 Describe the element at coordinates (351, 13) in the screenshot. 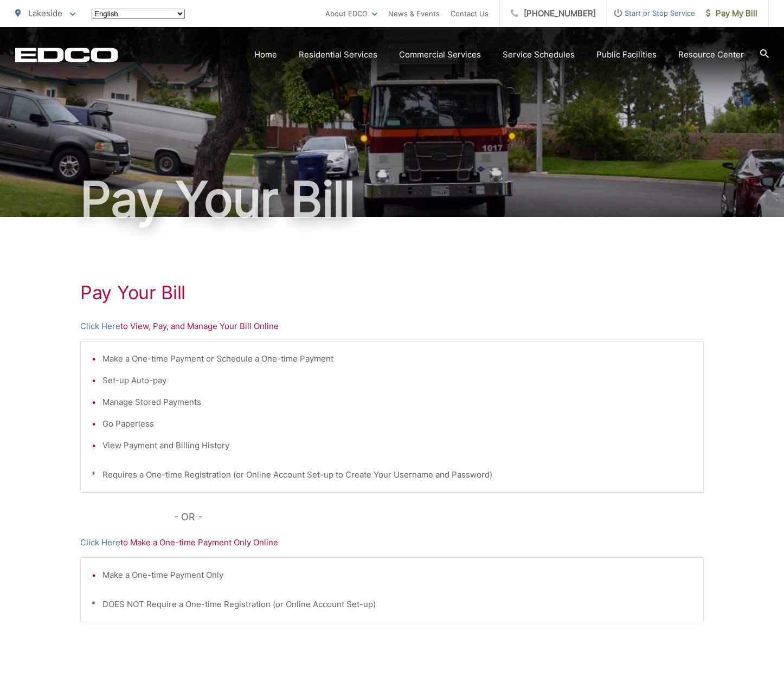

I see `a: About EDCO` at that location.